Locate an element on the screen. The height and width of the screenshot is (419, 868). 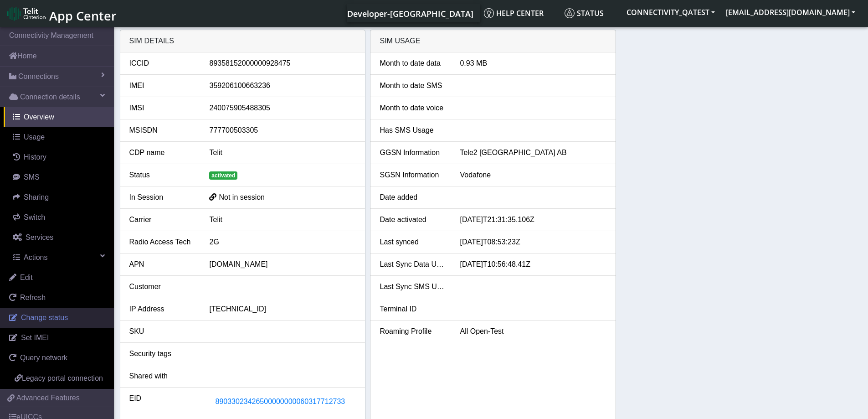
span: activated is located at coordinates (224, 175).